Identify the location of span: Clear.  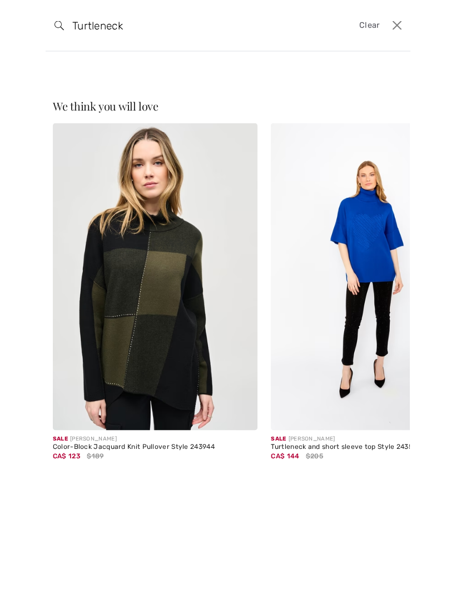
(369, 26).